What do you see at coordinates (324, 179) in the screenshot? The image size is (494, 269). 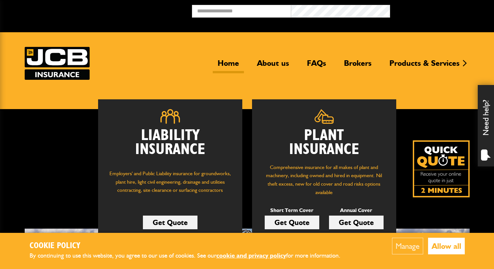 I see `p: Comprehensive insurance for all makes of plant and machinery, including owned and hired in equipm...` at bounding box center [324, 179].